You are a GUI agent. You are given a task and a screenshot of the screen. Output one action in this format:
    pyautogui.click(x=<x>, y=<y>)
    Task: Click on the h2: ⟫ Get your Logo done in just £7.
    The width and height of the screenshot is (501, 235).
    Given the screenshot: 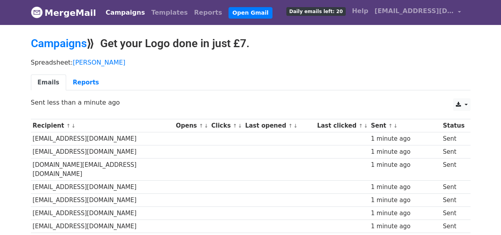 What is the action you would take?
    pyautogui.click(x=251, y=44)
    